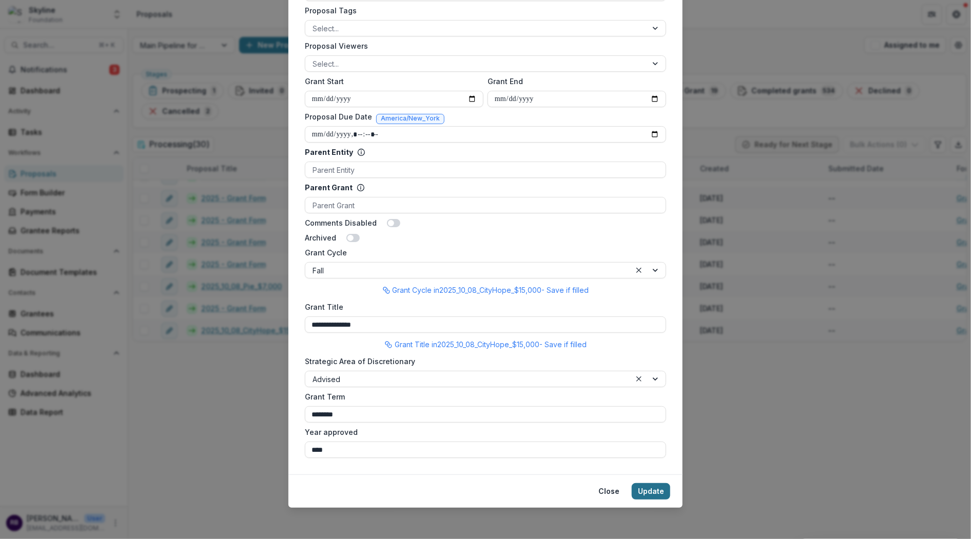 The image size is (971, 539). What do you see at coordinates (574, 81) in the screenshot?
I see `label: Grant End` at bounding box center [574, 81].